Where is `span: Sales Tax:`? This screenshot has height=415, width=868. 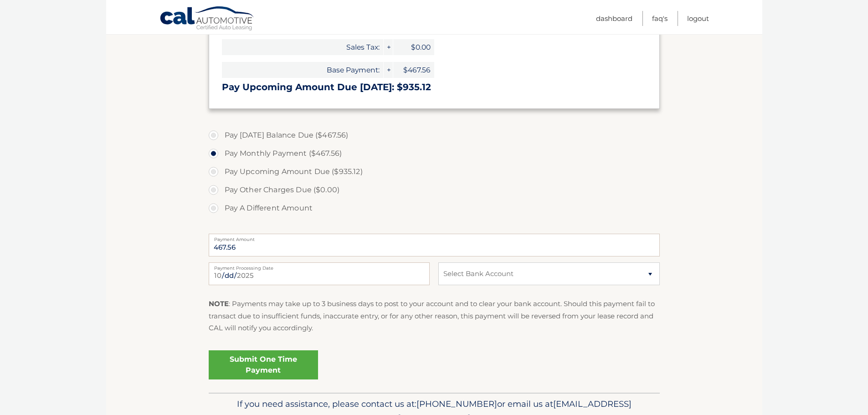 span: Sales Tax: is located at coordinates (302, 47).